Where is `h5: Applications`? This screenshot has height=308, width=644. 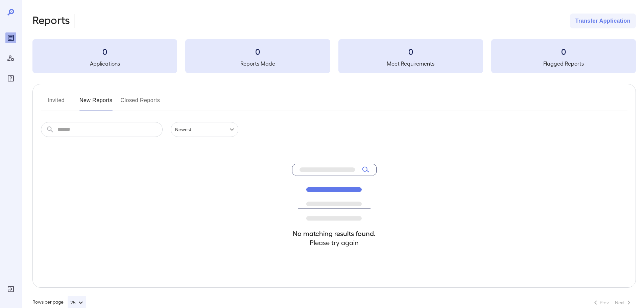
h5: Applications is located at coordinates (105, 64).